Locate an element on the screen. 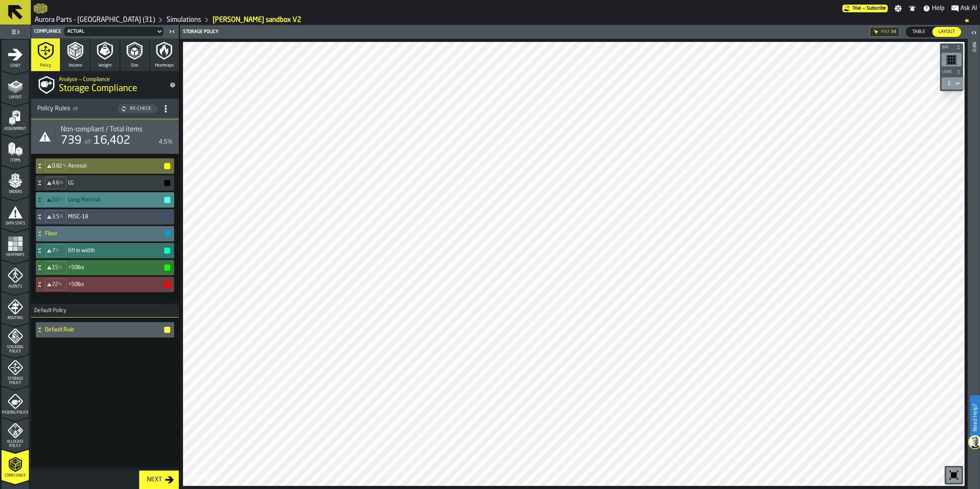 This screenshot has width=980, height=489. span: Non-compliant / Total items is located at coordinates (101, 129).